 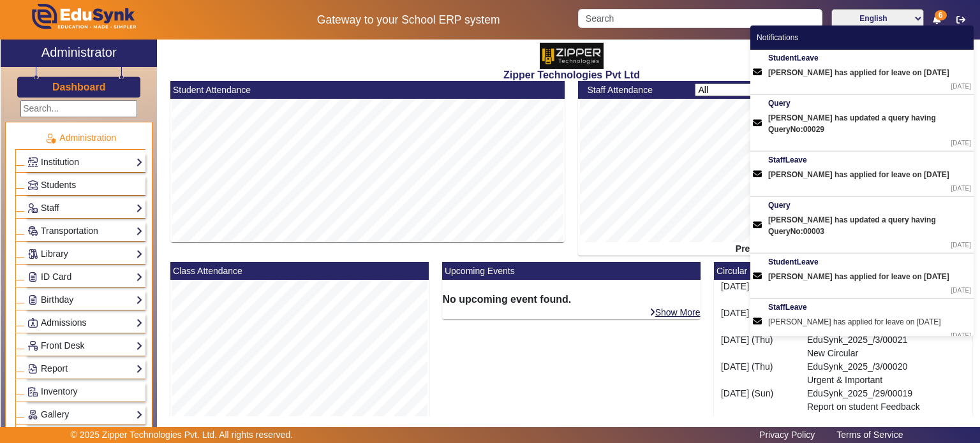 I want to click on a: Privacy Policy, so click(x=787, y=435).